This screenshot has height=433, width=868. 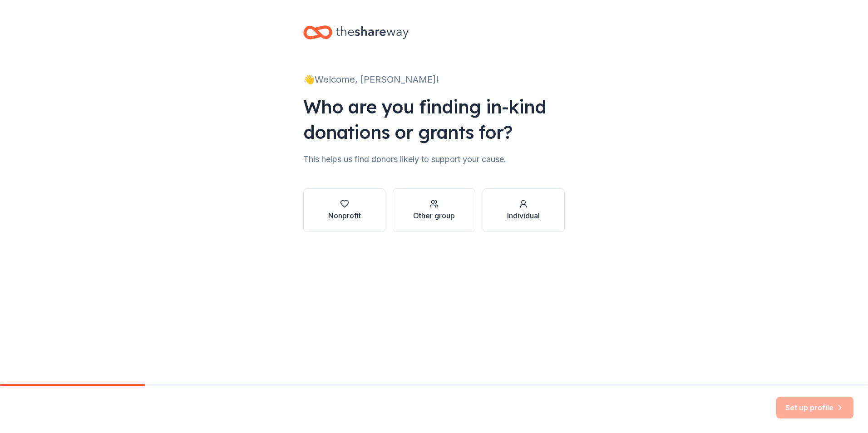 What do you see at coordinates (344, 216) in the screenshot?
I see `div: Nonprofit` at bounding box center [344, 216].